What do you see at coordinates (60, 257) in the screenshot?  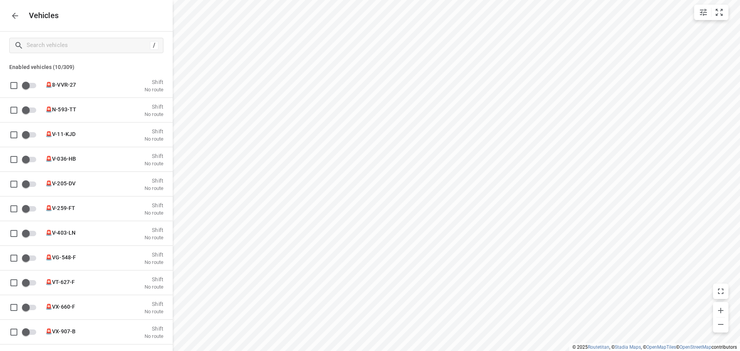 I see `span: 🚨VG-548-F` at bounding box center [60, 257].